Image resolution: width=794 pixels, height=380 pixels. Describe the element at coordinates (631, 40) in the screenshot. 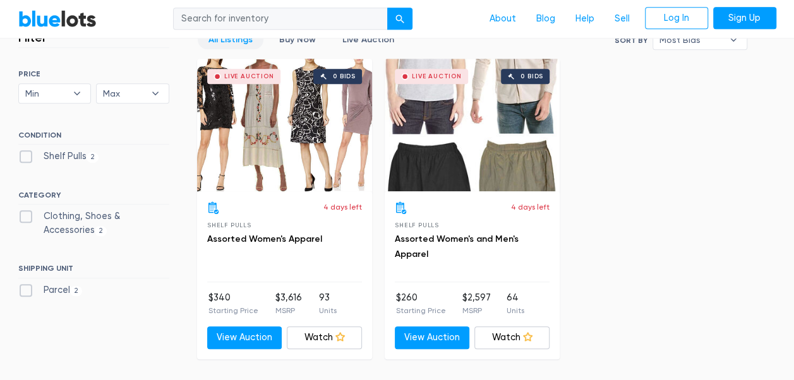

I see `label: Sort By` at that location.